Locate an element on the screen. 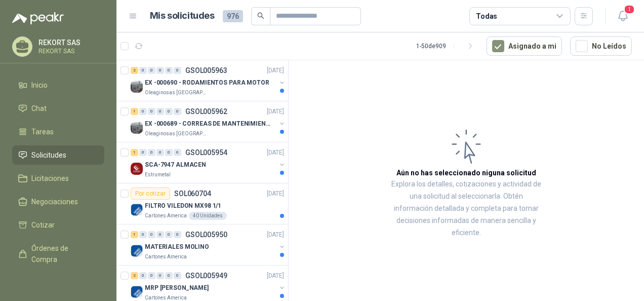 The height and width of the screenshot is (301, 644). span: Cotizar is located at coordinates (43, 225).